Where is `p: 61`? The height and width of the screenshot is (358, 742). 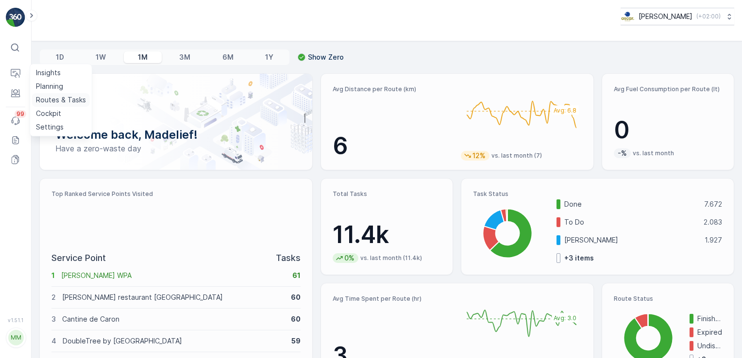
p: 61 is located at coordinates (296, 276).